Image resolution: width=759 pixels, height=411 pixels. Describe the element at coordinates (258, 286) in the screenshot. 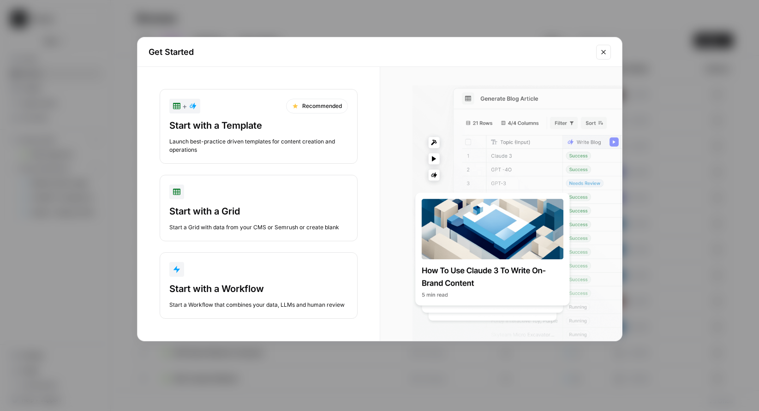

I see `button: Start with a WorkflowStart a Workflow that combines your data, LLMs and human review` at that location.